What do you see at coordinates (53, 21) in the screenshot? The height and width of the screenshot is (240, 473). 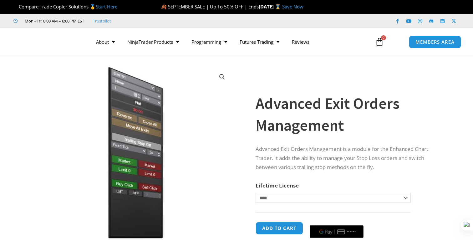 I see `span: Mon - Fri: 8:00 AM – 6:00 PM EST` at bounding box center [53, 21].